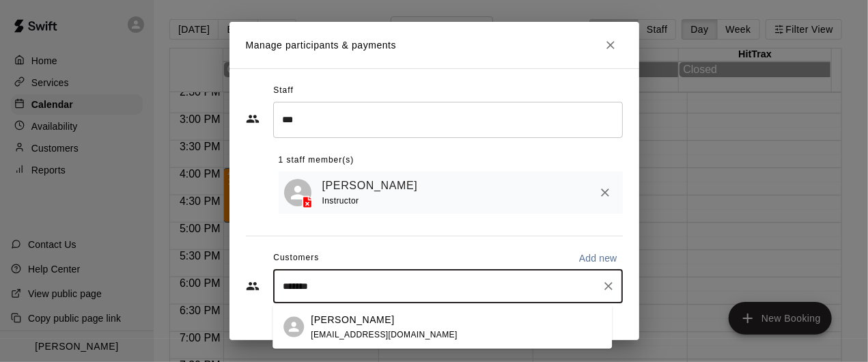 This screenshot has height=362, width=868. What do you see at coordinates (316, 161) in the screenshot?
I see `span: 1 staff member(s)` at bounding box center [316, 161].